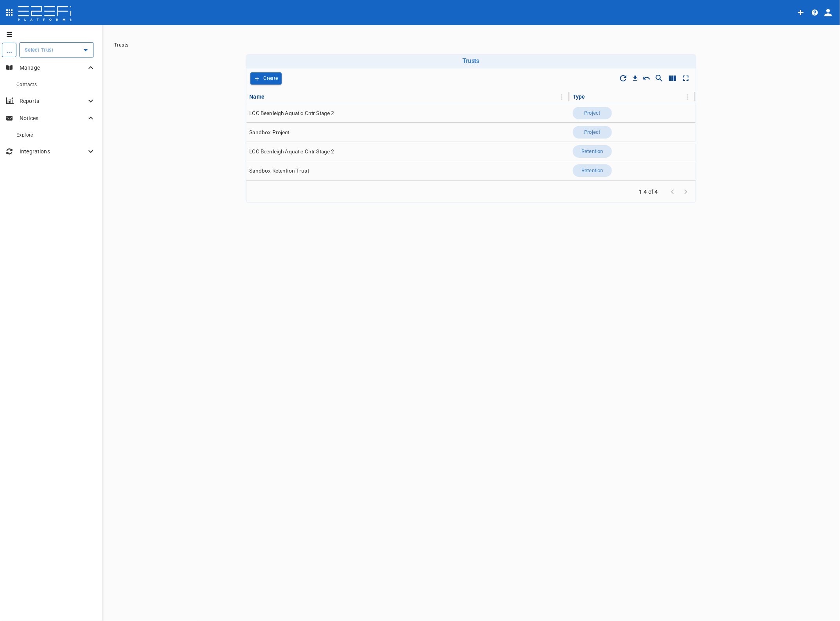  Describe the element at coordinates (53, 151) in the screenshot. I see `p: Integrations` at that location.